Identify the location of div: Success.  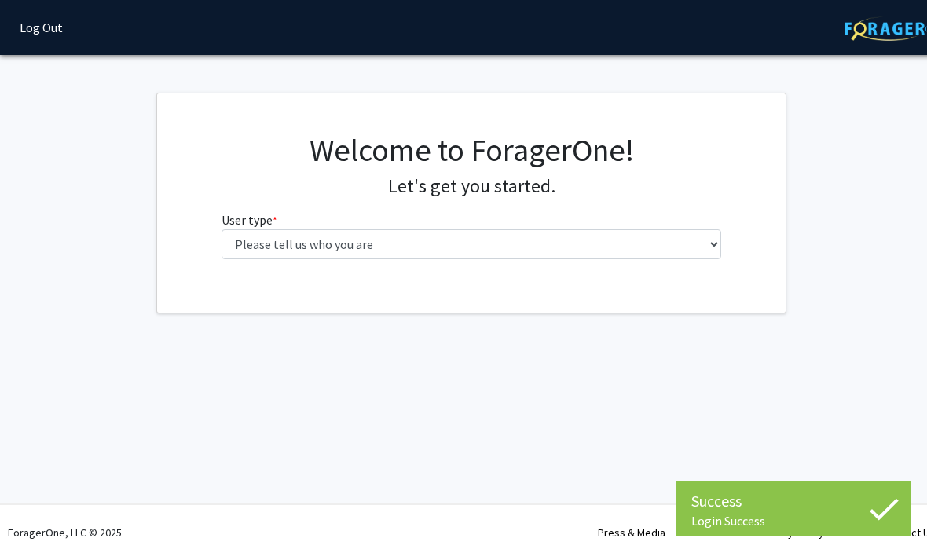
(793, 501).